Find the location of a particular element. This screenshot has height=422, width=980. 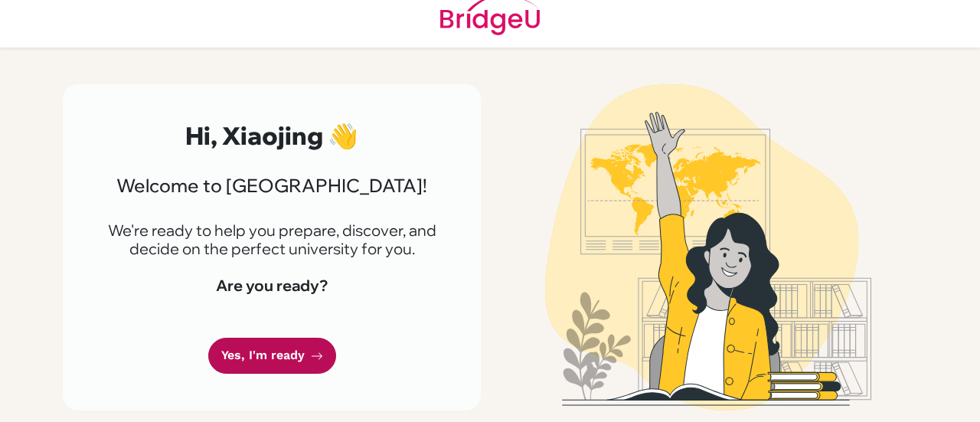

h2: Hi, Xiaojing 👋 is located at coordinates (272, 135).